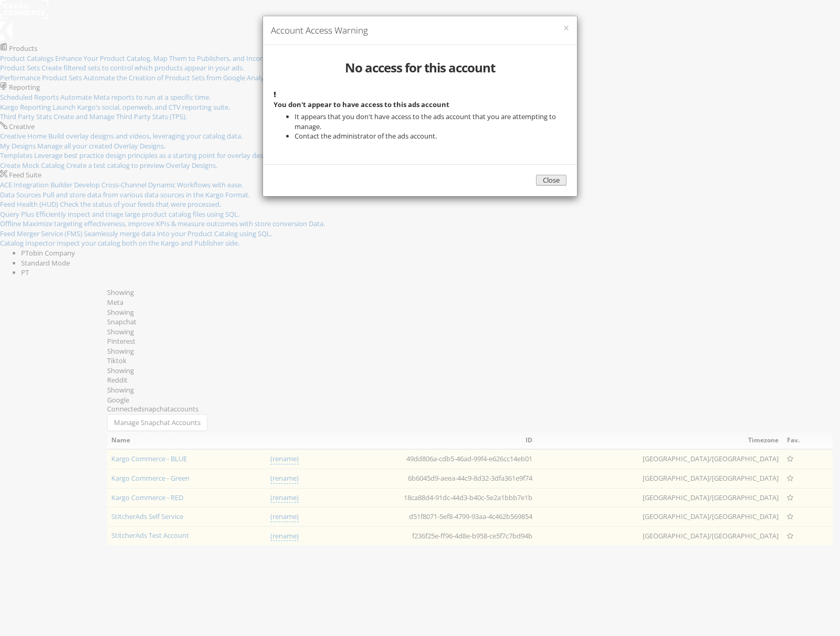 This screenshot has height=636, width=840. Describe the element at coordinates (431, 122) in the screenshot. I see `li: It appears that you don't have access to the ads account that you are attempting to manage.` at that location.